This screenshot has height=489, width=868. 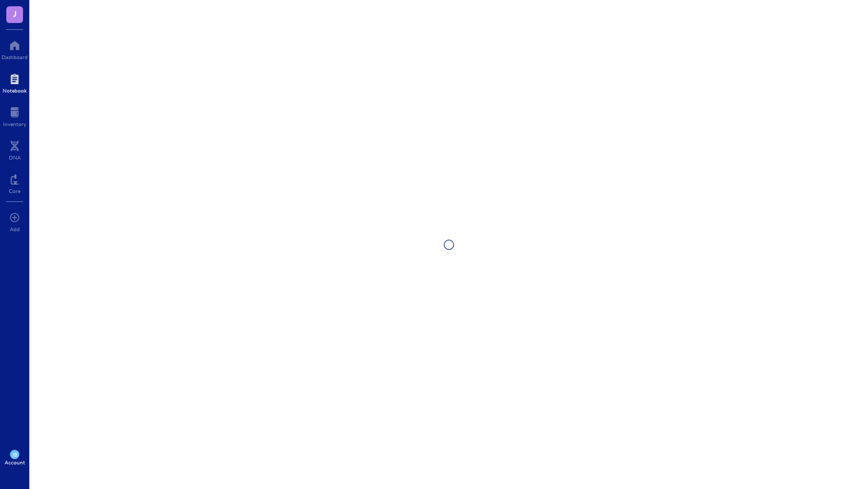 I want to click on div: Notebook, so click(x=14, y=90).